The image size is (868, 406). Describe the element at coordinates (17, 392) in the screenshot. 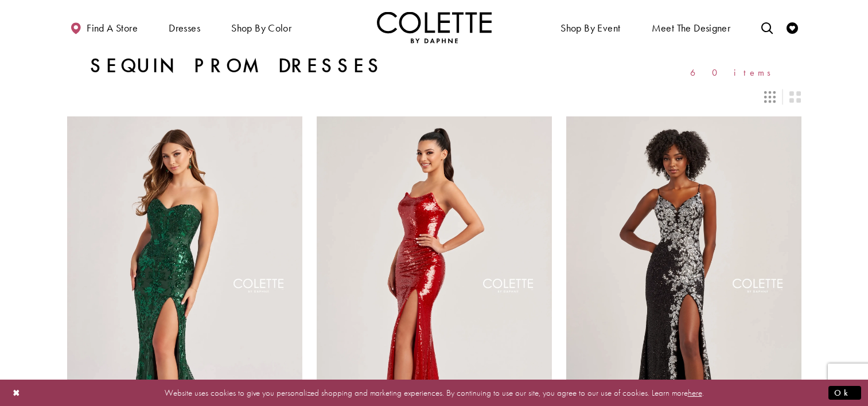

I see `button: Close Dialog` at that location.